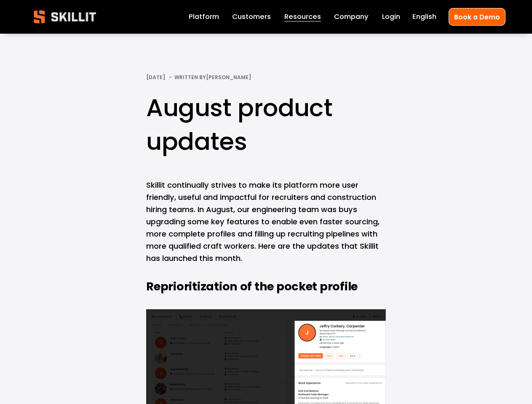  I want to click on div: Written By, so click(212, 77).